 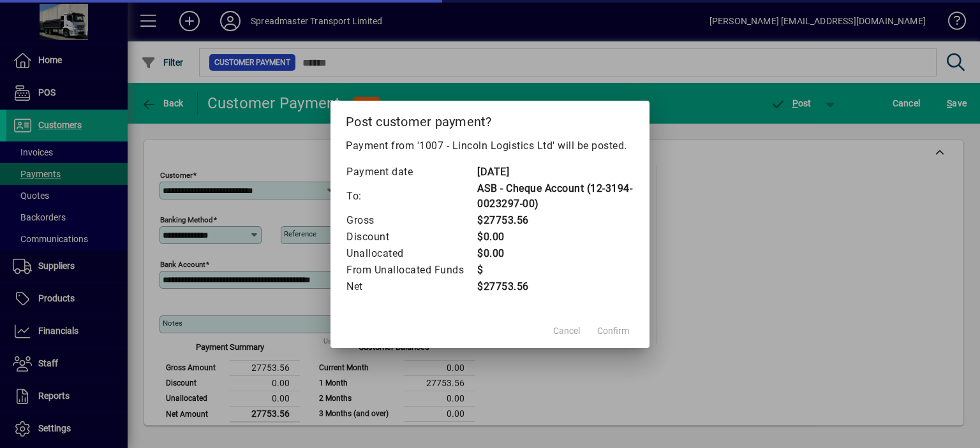 I want to click on p: Payment from '1007 - Lincoln Logistics Ltd' will be posted., so click(x=490, y=146).